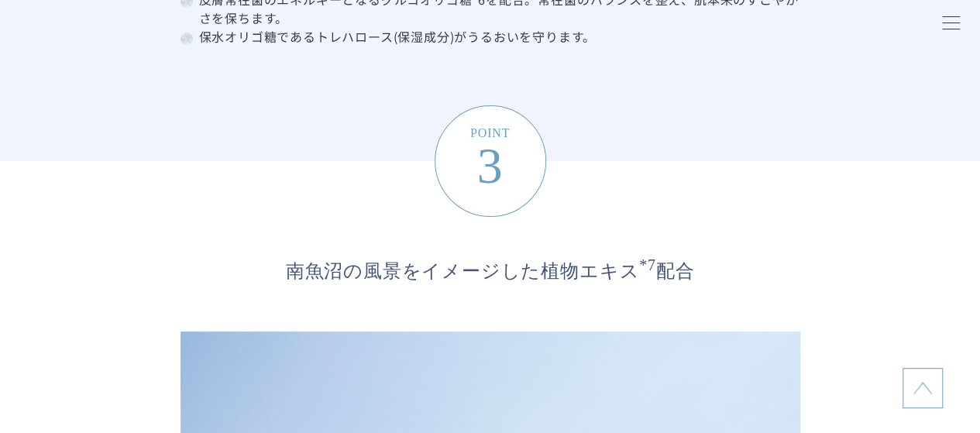 The width and height of the screenshot is (980, 433). Describe the element at coordinates (491, 36) in the screenshot. I see `dd: 保水オリゴ糖であるトレハロース(保湿成分)がうるおいを守ります。` at that location.